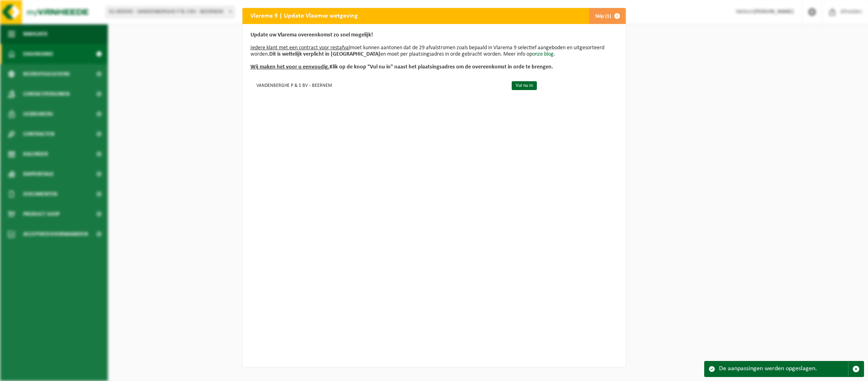 The height and width of the screenshot is (381, 868). I want to click on td: VANDENBERGHE P & S BV - BEERNEM, so click(378, 85).